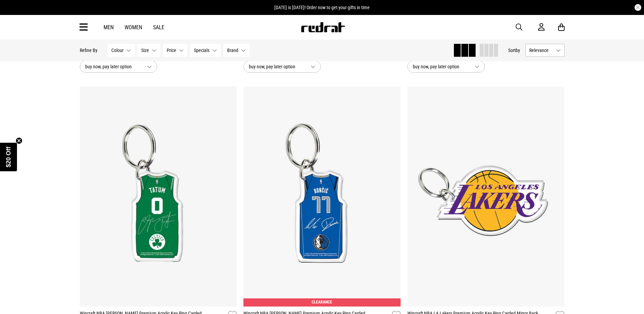 Image resolution: width=644 pixels, height=314 pixels. I want to click on span: Size, so click(145, 50).